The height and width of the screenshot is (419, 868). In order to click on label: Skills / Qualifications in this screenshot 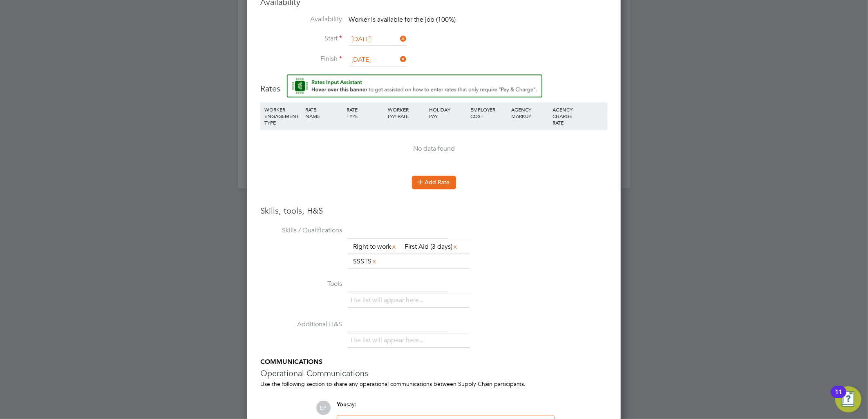, I will do `click(302, 231)`.